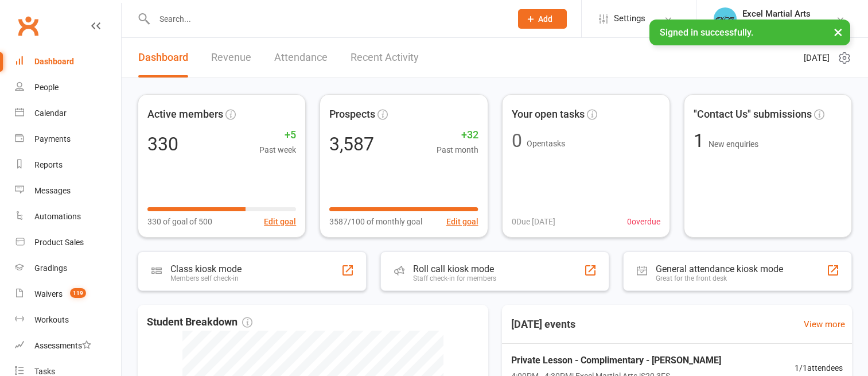  What do you see at coordinates (353, 114) in the screenshot?
I see `span: Prospects` at bounding box center [353, 114].